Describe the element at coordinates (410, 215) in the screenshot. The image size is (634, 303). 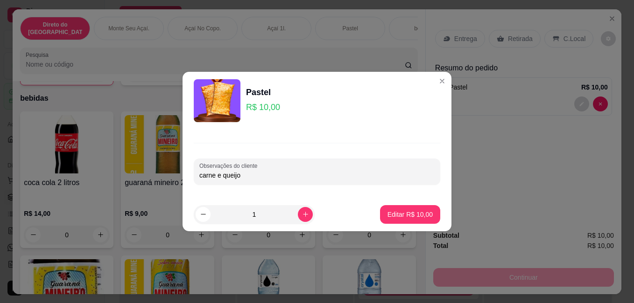
I see `p: Editar R$ 10,00` at that location.